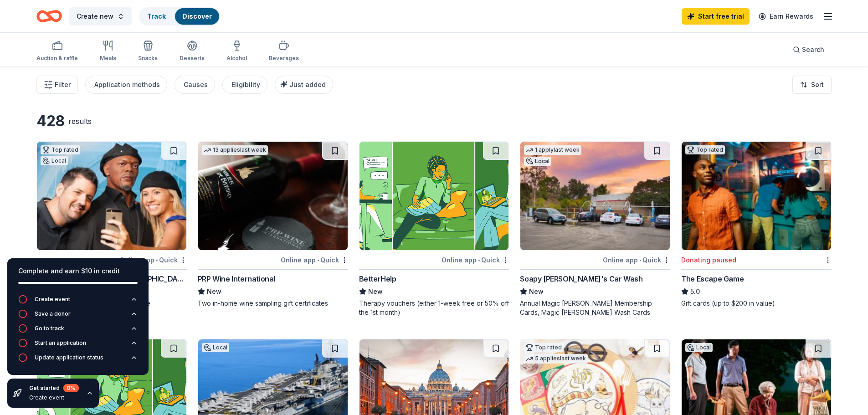  Describe the element at coordinates (434, 196) in the screenshot. I see `img: Image for BetterHelp` at that location.